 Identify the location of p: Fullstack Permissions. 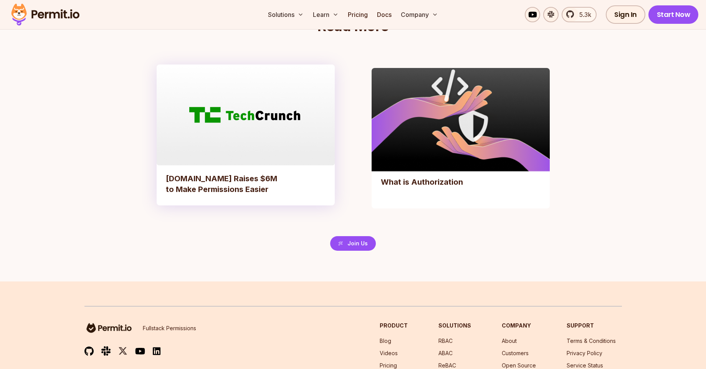
(169, 328).